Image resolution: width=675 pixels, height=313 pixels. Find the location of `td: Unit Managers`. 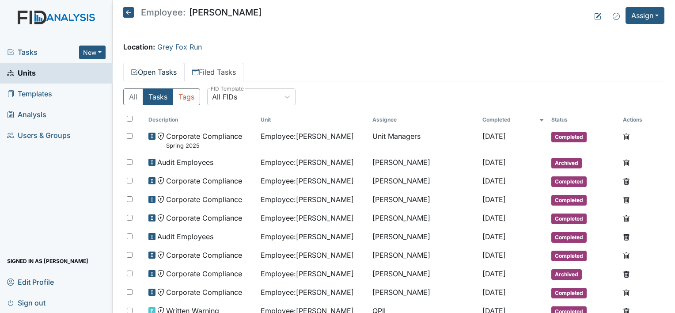

td: Unit Managers is located at coordinates (424, 140).